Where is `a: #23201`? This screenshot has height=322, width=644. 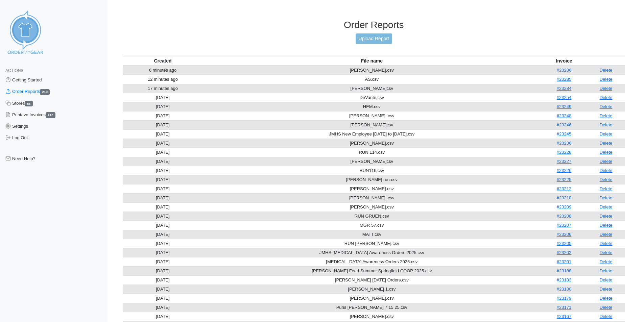
a: #23201 is located at coordinates (564, 261).